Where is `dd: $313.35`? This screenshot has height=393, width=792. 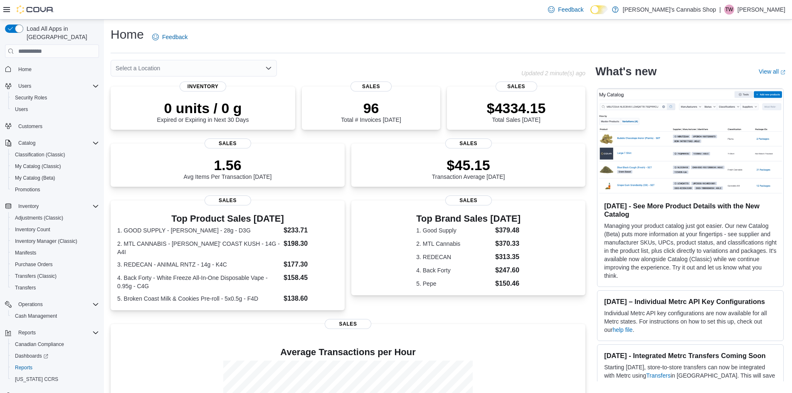
dd: $313.35 is located at coordinates (507, 257).